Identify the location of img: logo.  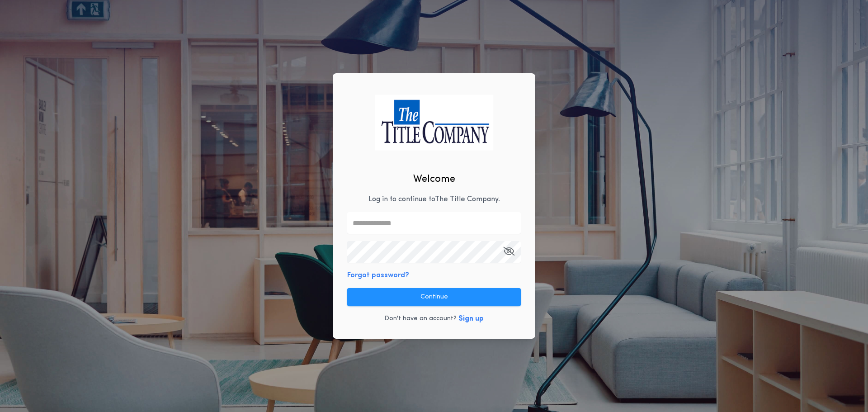
(434, 122).